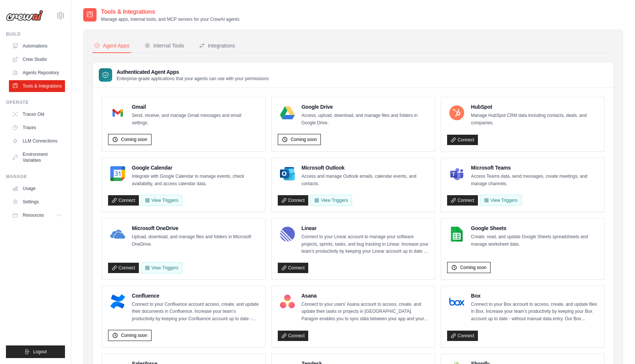 This screenshot has height=364, width=635. What do you see at coordinates (534, 312) in the screenshot?
I see `p: Connect to your Box account to access, create, and update files in Box. Increase your team’s prod...` at bounding box center [534, 312].